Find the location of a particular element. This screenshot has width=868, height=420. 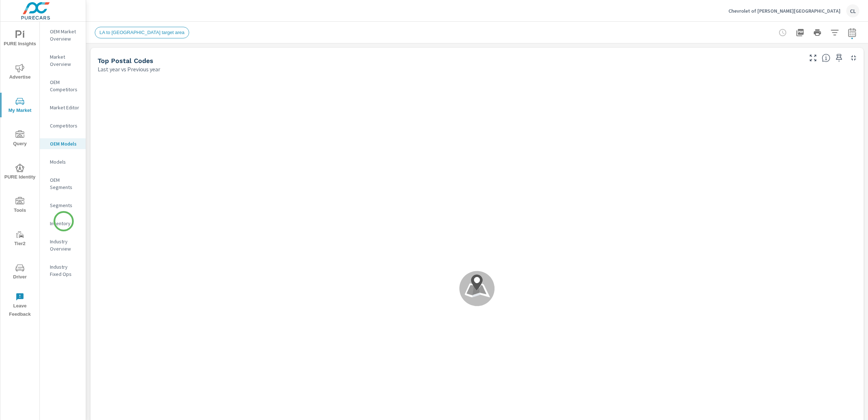

div: CL is located at coordinates (853, 11).